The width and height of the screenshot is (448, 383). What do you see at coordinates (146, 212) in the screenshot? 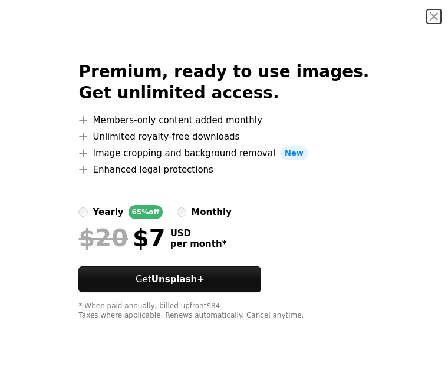
I see `div: 65% off` at bounding box center [146, 212].